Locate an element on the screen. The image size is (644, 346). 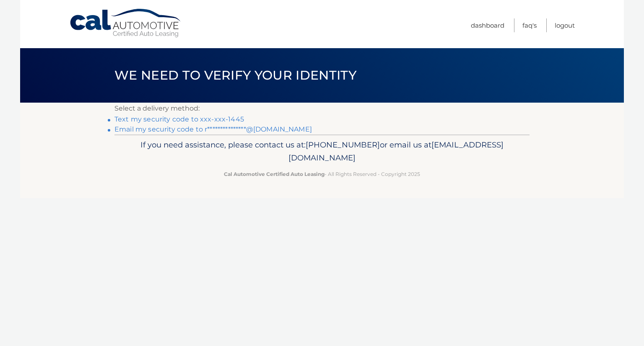
span: We need to verify your identity is located at coordinates (235, 75).